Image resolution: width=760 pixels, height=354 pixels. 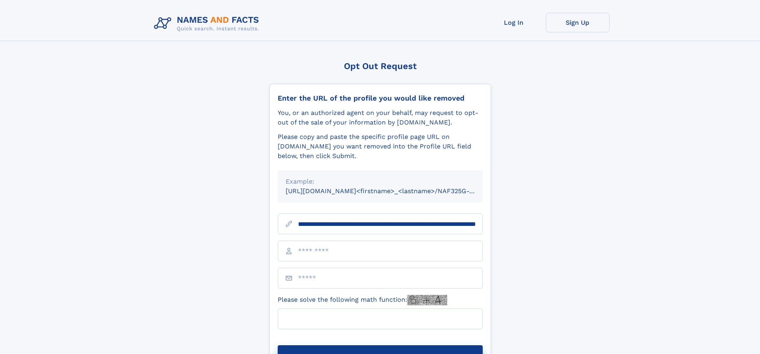 What do you see at coordinates (380, 66) in the screenshot?
I see `div: Opt Out Request` at bounding box center [380, 66].